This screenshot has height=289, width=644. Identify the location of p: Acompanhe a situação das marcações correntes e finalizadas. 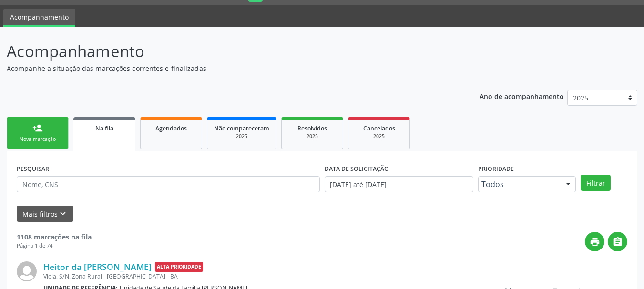
(227, 68).